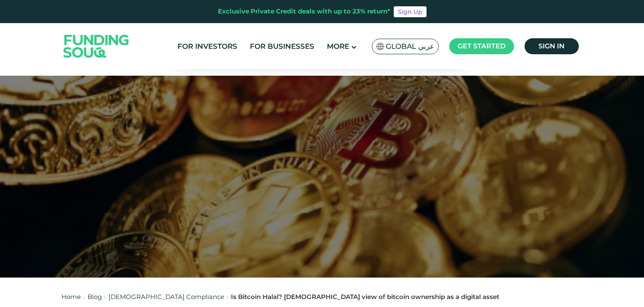 The width and height of the screenshot is (644, 307). What do you see at coordinates (95, 296) in the screenshot?
I see `a: Blog` at bounding box center [95, 296].